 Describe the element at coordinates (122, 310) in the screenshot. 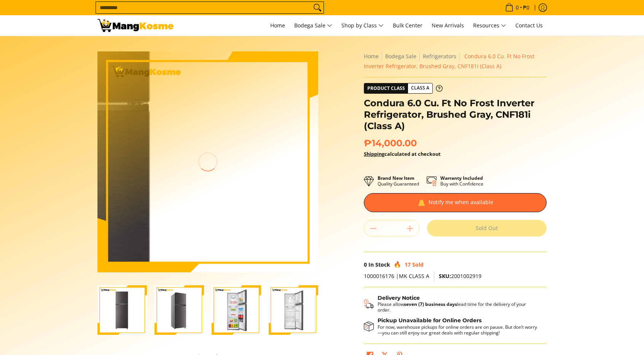

I see `img: Condura 6.0 Cu. Ft No Frost Inverter Refrigerator, Brushed Gray, CNF181i (Class A)-1` at that location.